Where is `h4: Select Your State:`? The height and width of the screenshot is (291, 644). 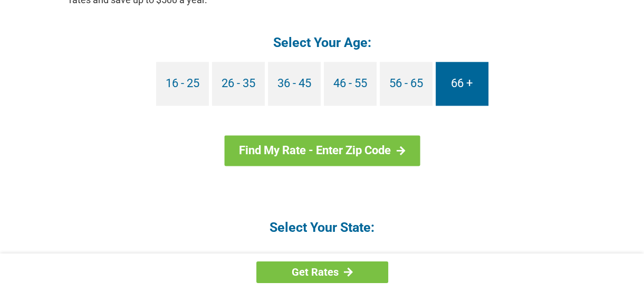 h4: Select Your State: is located at coordinates (322, 227).